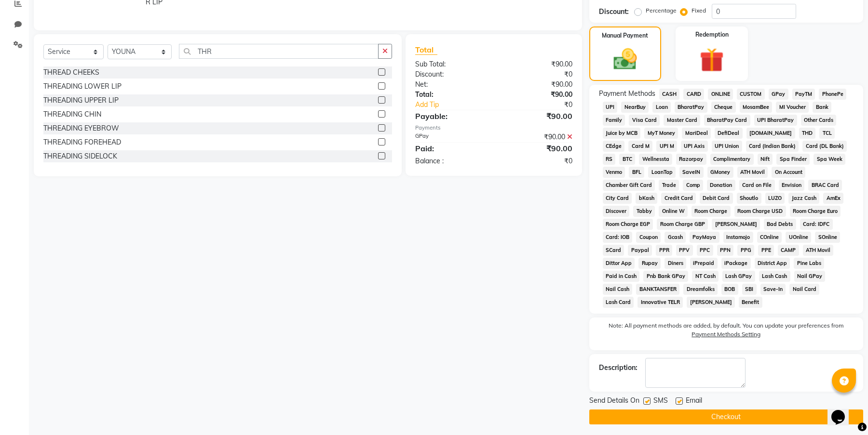 Image resolution: width=868 pixels, height=435 pixels. I want to click on span: MariDeal, so click(696, 133).